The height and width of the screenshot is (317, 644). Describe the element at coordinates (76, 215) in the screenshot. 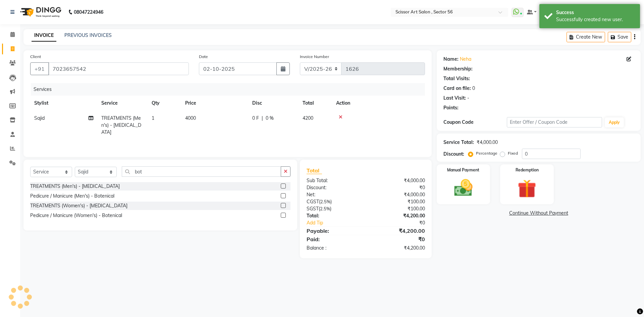

I see `div: Pedicure / Manicure (Women's) - Botenical` at that location.